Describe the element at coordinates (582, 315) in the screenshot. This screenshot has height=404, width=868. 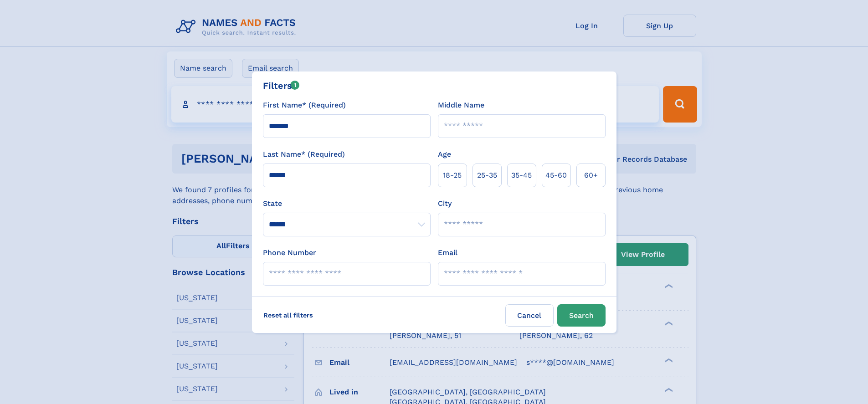
I see `button: Search` at that location.